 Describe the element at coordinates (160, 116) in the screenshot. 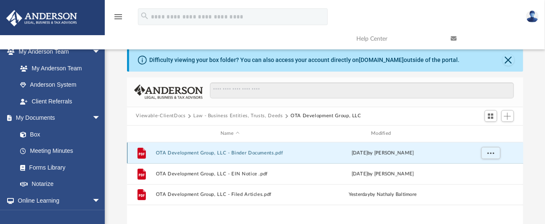

I see `button: Viewable-ClientDocs` at that location.